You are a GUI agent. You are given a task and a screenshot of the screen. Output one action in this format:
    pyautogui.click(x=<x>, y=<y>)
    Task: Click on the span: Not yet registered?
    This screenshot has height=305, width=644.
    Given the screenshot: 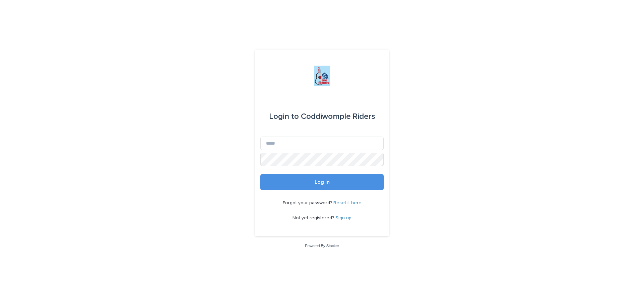 What is the action you would take?
    pyautogui.click(x=314, y=218)
    